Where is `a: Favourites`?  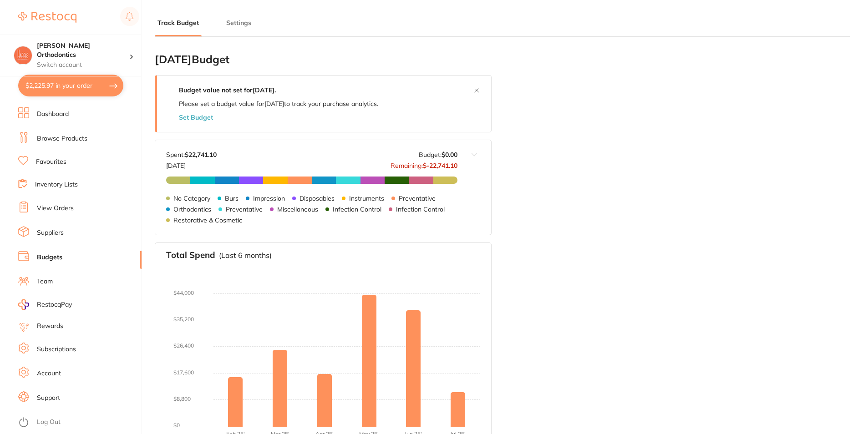
a: Favourites is located at coordinates (51, 162).